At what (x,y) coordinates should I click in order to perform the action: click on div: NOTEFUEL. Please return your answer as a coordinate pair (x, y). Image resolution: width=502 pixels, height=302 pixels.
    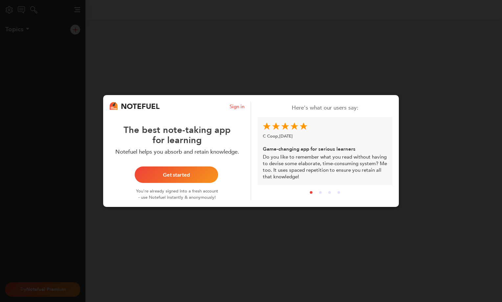
    Looking at the image, I should click on (140, 107).